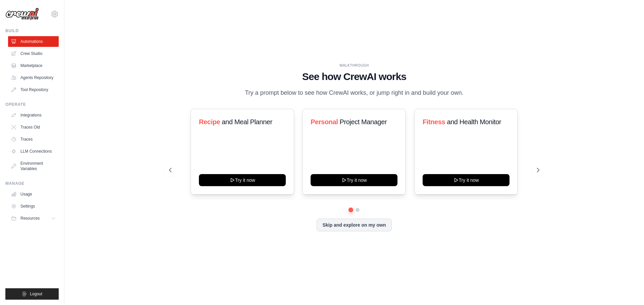 This screenshot has width=644, height=305. I want to click on span: and Meal Planner, so click(247, 122).